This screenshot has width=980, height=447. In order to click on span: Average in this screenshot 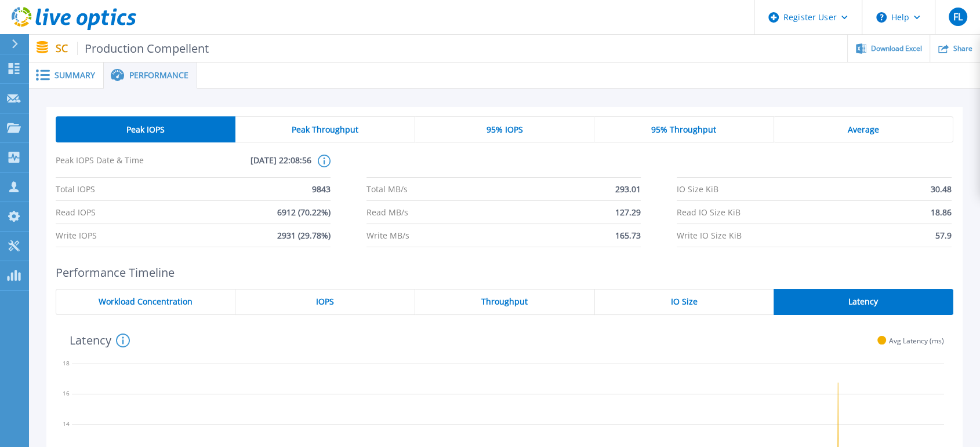, I will do `click(863, 129)`.